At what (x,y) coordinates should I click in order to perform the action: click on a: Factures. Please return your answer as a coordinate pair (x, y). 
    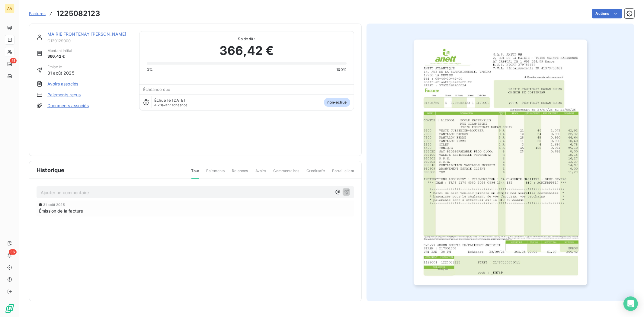
    Looking at the image, I should click on (37, 14).